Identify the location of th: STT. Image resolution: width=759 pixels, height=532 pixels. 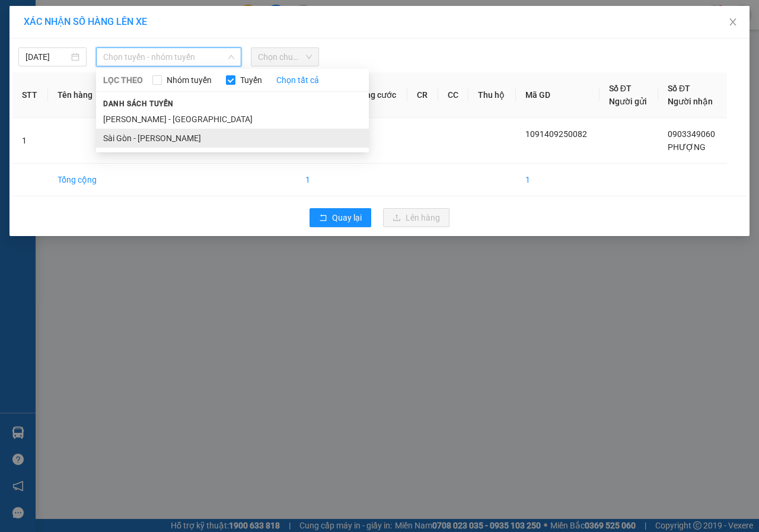
(30, 95).